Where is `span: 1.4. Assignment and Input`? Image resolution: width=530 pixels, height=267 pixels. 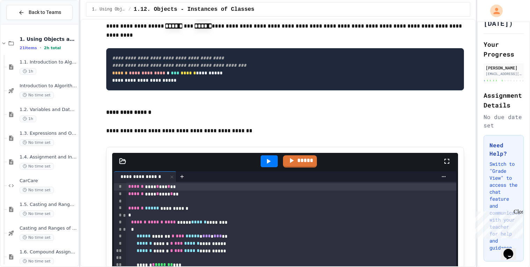 span: 1.4. Assignment and Input is located at coordinates (48, 157).